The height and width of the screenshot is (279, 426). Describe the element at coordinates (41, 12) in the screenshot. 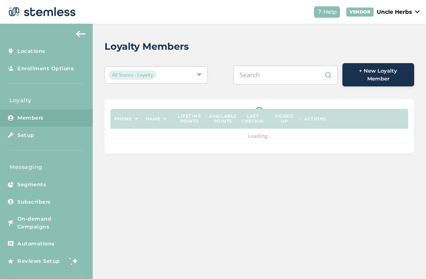

I see `img: logo-dark-0685b13c.svg` at that location.